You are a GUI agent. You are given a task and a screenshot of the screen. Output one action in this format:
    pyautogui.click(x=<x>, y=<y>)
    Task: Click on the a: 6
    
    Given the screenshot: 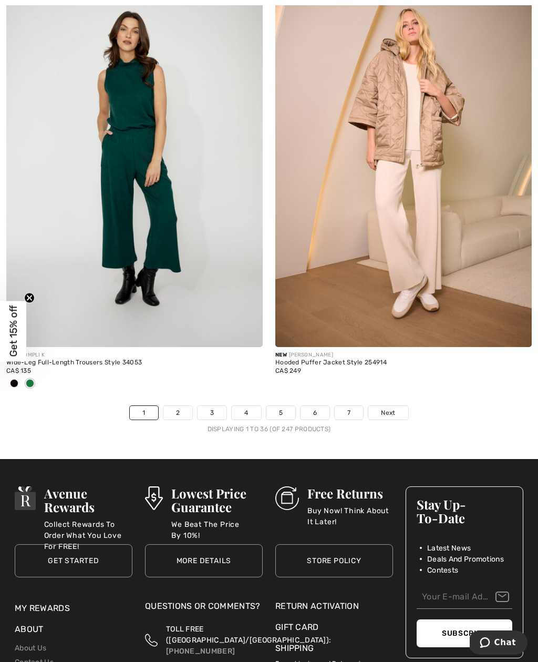 What is the action you would take?
    pyautogui.click(x=315, y=413)
    